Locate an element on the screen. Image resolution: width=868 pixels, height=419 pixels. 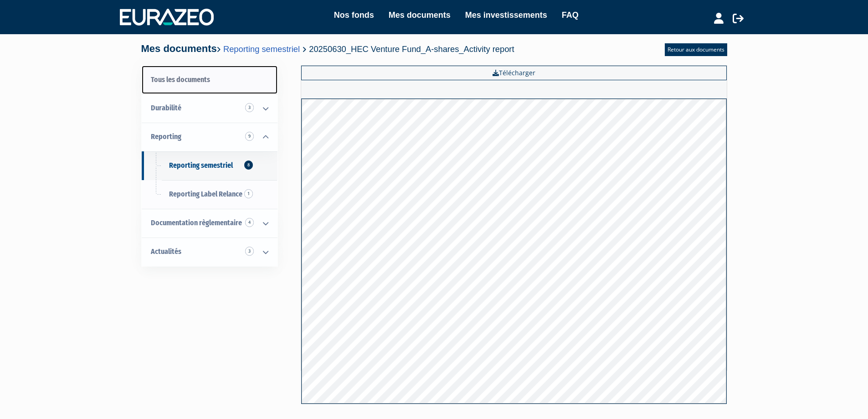
a: Télécharger is located at coordinates (514, 73).